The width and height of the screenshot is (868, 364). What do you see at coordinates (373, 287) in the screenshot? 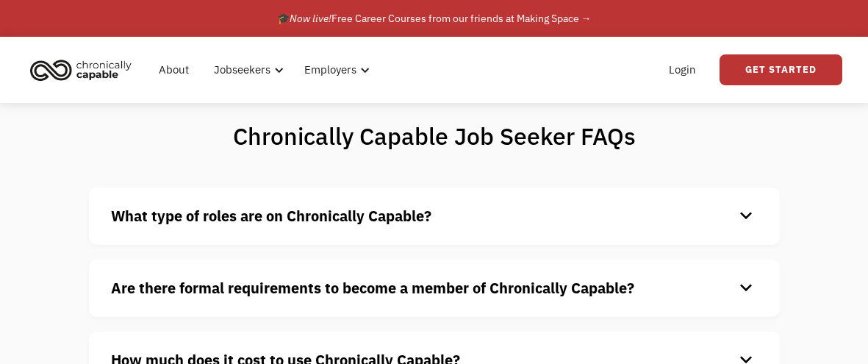
I see `strong: Are there formal requirements to become a member of Chronically Capable?` at bounding box center [373, 287].